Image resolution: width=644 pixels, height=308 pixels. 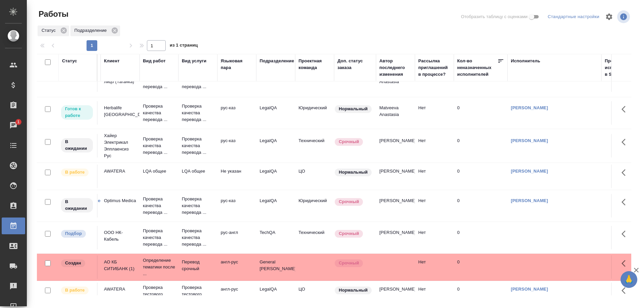 I want to click on td: Не указан, so click(x=236, y=176).